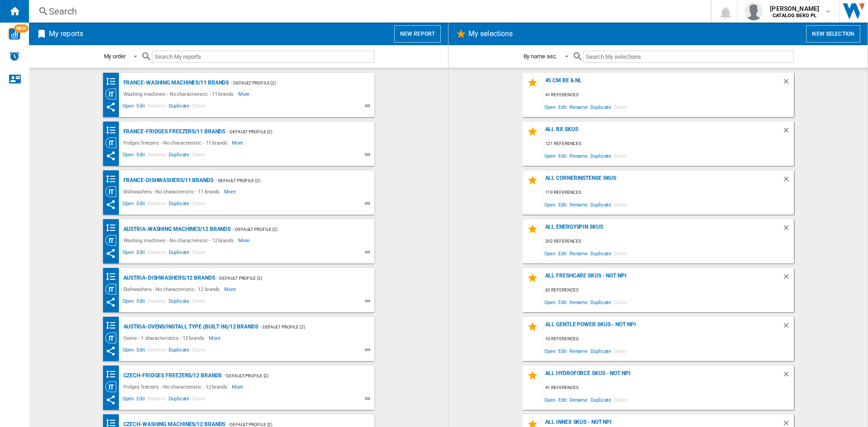  I want to click on div: Dishwashers - No characteristic - 12 brands, so click(173, 289).